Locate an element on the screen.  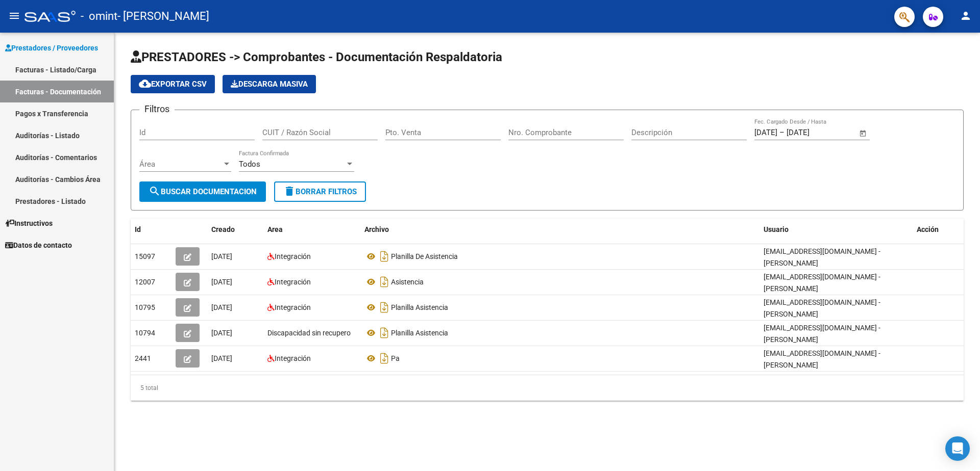
mat-icon: cloud_download is located at coordinates (145, 84).